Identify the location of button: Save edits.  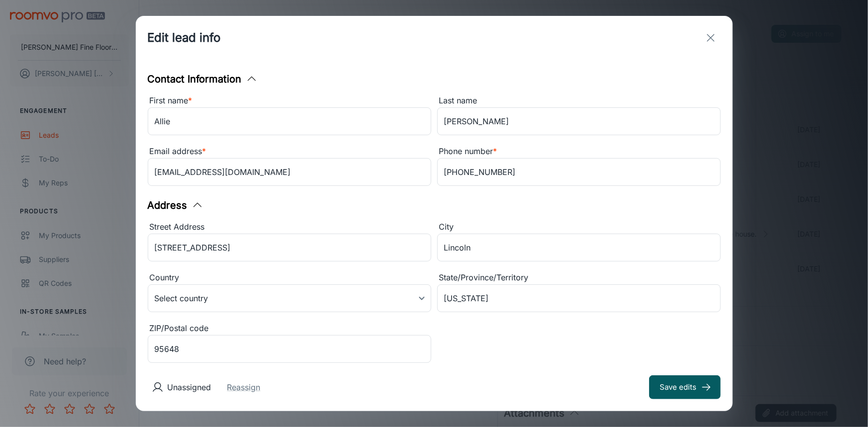
(685, 387).